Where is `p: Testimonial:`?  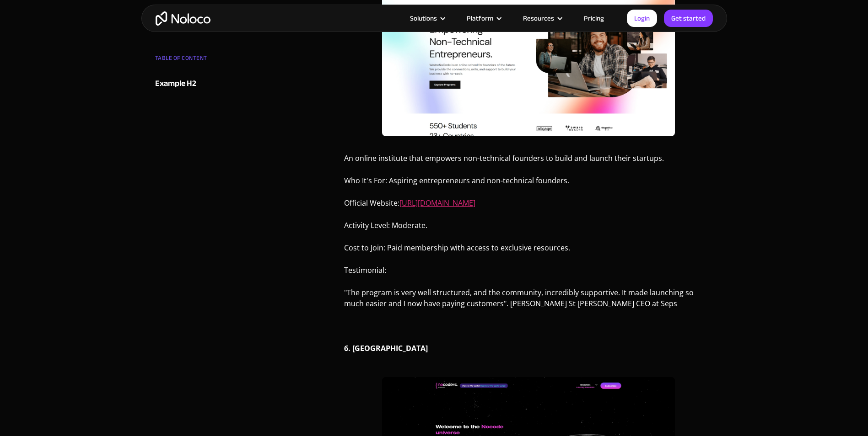 p: Testimonial: is located at coordinates (528, 273).